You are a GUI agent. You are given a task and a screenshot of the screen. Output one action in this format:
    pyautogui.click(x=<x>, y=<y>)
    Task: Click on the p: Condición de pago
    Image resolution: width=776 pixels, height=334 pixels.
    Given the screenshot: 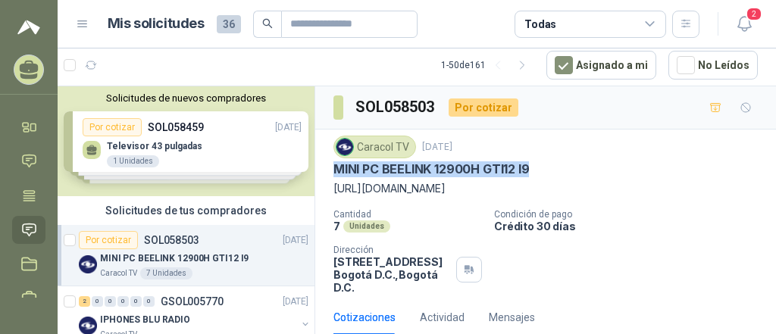 What is the action you would take?
    pyautogui.click(x=632, y=214)
    